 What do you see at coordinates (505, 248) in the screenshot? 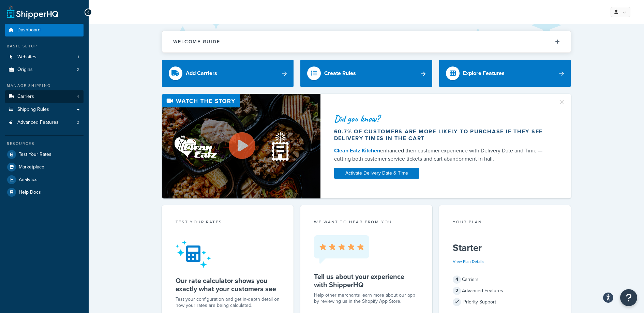
I see `h5: Starter` at bounding box center [505, 248].